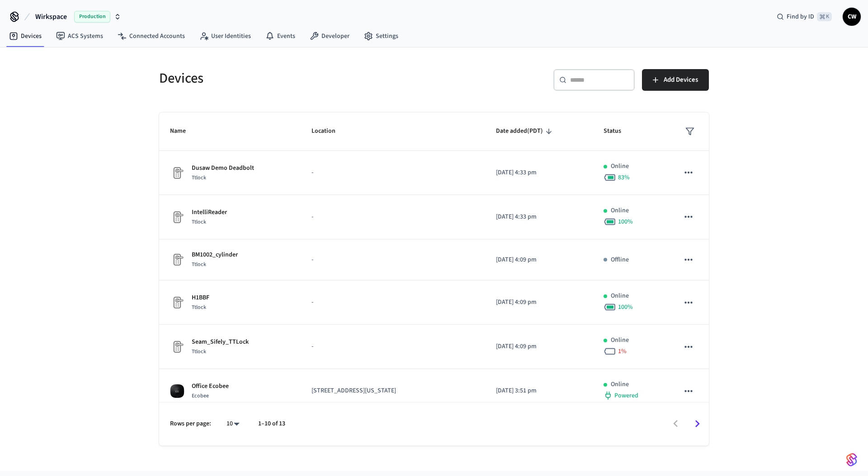  Describe the element at coordinates (92, 16) in the screenshot. I see `span: Production` at that location.